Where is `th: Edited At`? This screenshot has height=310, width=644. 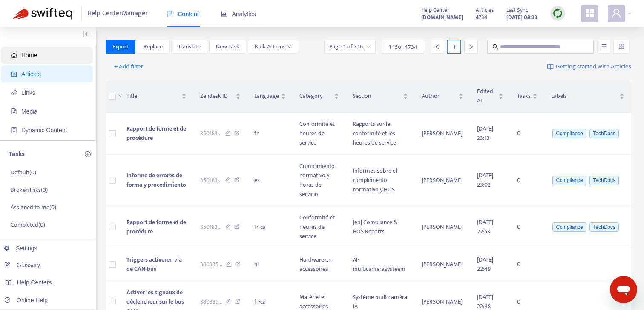 th: Edited At is located at coordinates (490, 96).